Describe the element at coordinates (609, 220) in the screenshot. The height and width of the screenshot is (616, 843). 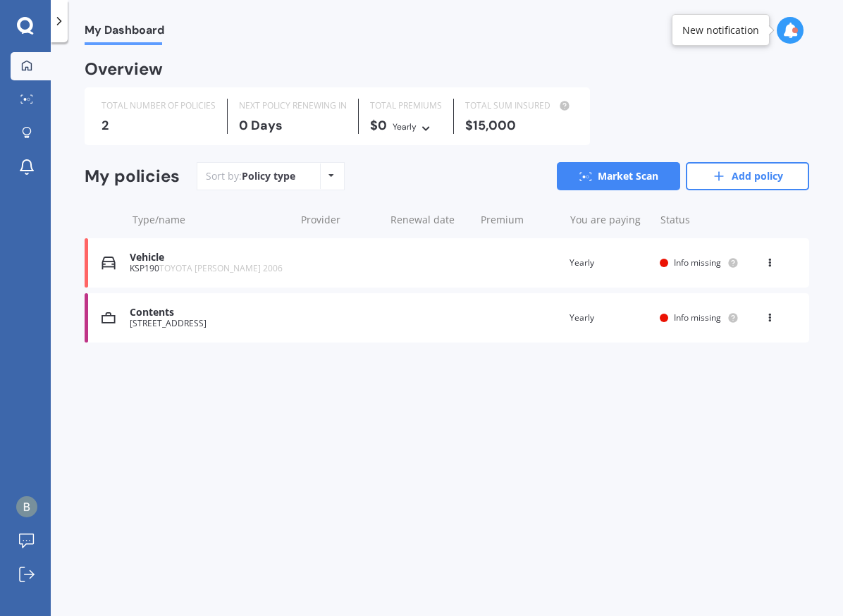
I see `div: You are paying` at that location.